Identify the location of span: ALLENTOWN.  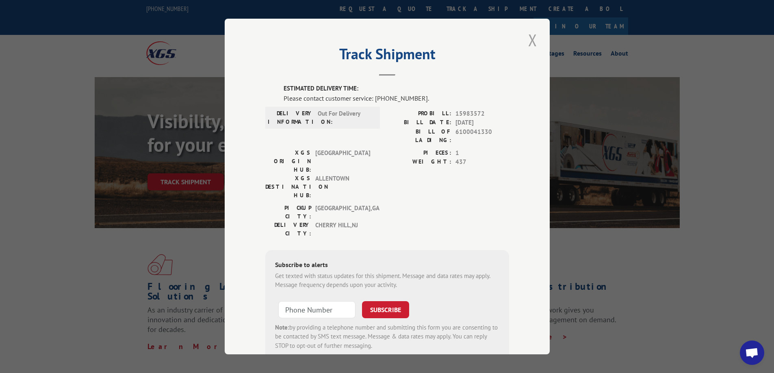
(342, 187).